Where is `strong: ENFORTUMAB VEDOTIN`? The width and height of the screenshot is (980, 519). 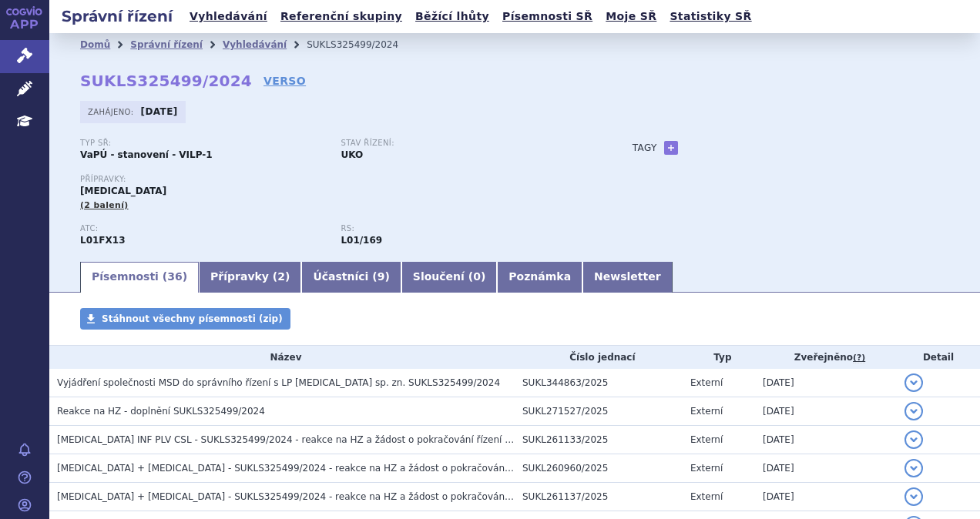 strong: ENFORTUMAB VEDOTIN is located at coordinates (103, 240).